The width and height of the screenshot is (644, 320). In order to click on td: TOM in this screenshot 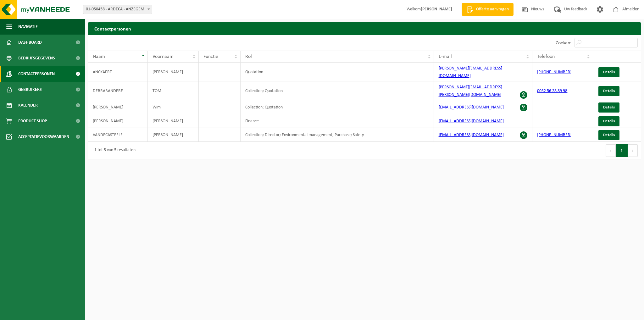, I will do `click(173, 91)`.